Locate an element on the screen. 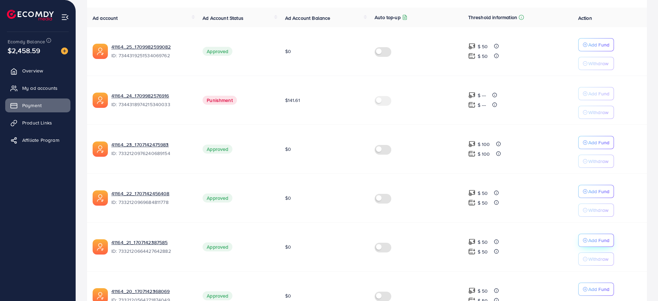  span: Product Links is located at coordinates (37, 123).